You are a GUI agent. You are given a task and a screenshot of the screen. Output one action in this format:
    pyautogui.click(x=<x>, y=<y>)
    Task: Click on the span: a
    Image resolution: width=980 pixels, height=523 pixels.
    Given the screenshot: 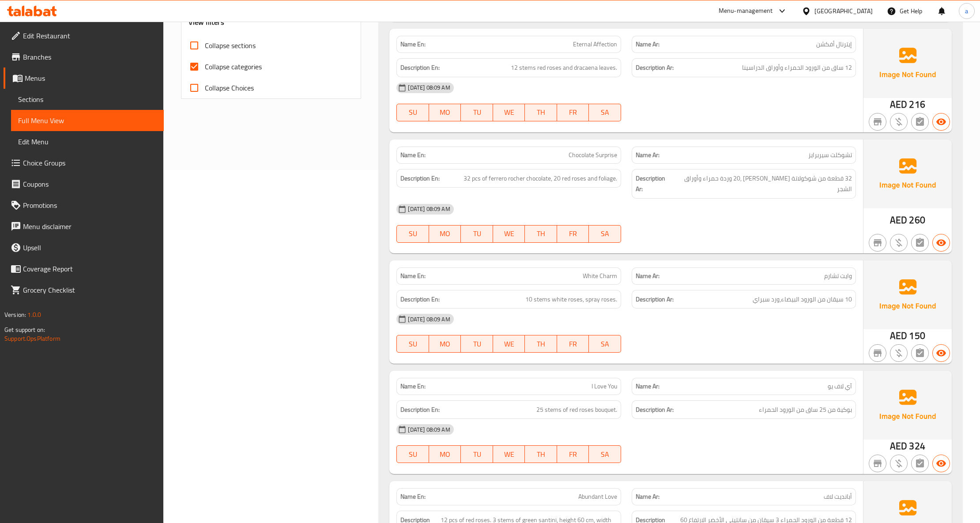 What is the action you would take?
    pyautogui.click(x=967, y=11)
    